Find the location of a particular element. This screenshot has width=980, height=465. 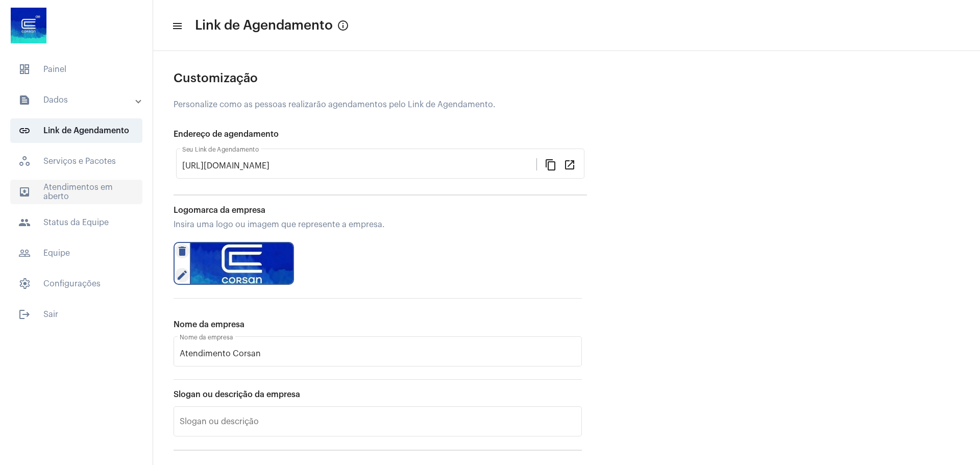

mat-icon: open_in_new is located at coordinates (569, 165).